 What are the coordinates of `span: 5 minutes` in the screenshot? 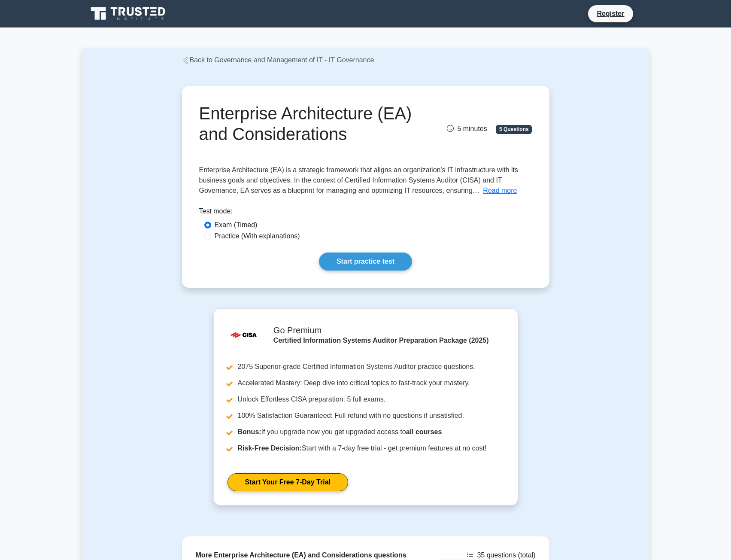 It's located at (467, 129).